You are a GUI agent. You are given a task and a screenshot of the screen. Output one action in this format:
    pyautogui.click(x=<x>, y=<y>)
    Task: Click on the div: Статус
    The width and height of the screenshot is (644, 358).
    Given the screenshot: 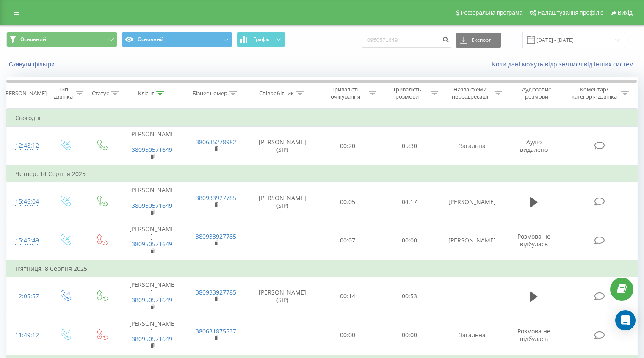 What is the action you would take?
    pyautogui.click(x=101, y=93)
    